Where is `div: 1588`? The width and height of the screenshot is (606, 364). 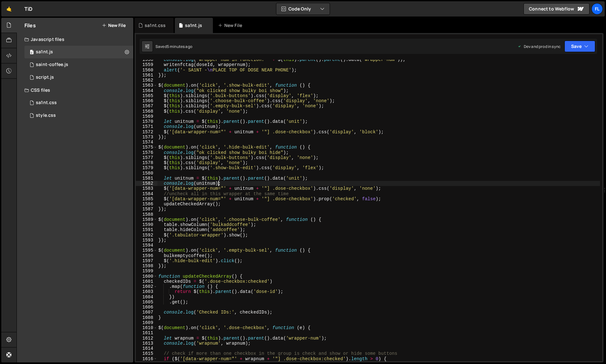 div: 1588 is located at coordinates (147, 215).